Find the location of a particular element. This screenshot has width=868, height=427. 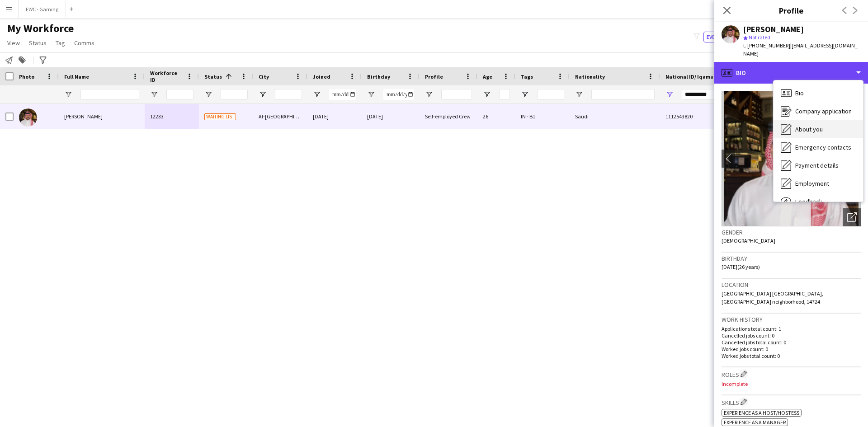

app-action-btn: Advanced filters is located at coordinates (43, 60).